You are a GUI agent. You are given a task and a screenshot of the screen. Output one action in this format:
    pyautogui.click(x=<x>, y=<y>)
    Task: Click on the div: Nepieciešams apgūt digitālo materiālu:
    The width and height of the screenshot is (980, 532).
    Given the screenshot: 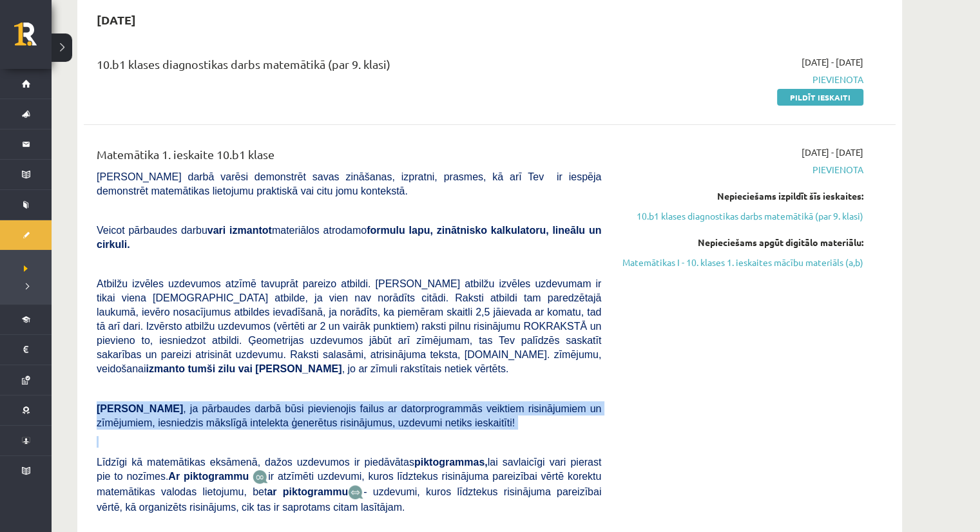 What is the action you would take?
    pyautogui.click(x=741, y=242)
    